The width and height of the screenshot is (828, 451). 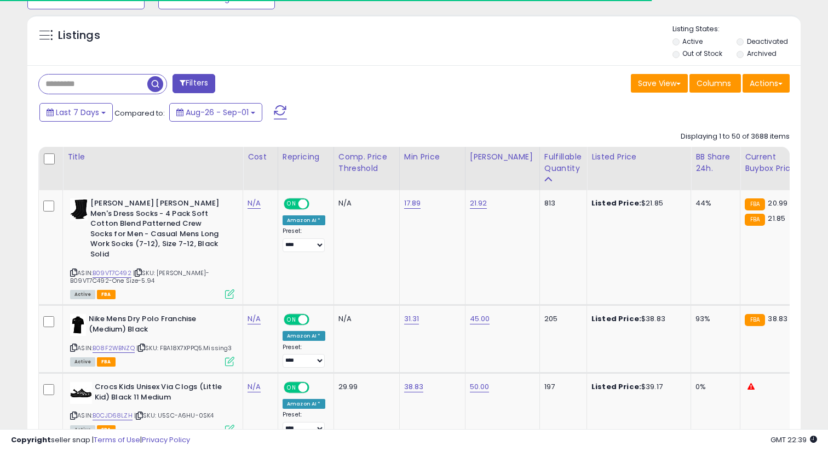 I want to click on div: 29.99, so click(x=365, y=387).